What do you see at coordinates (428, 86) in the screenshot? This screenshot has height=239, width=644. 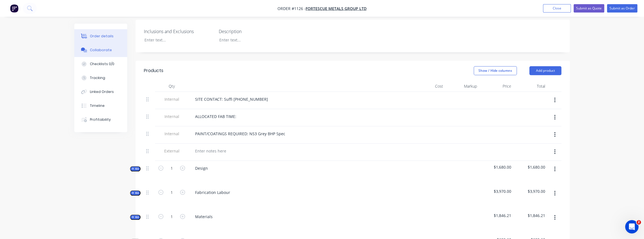 I see `div: Cost` at bounding box center [428, 86].